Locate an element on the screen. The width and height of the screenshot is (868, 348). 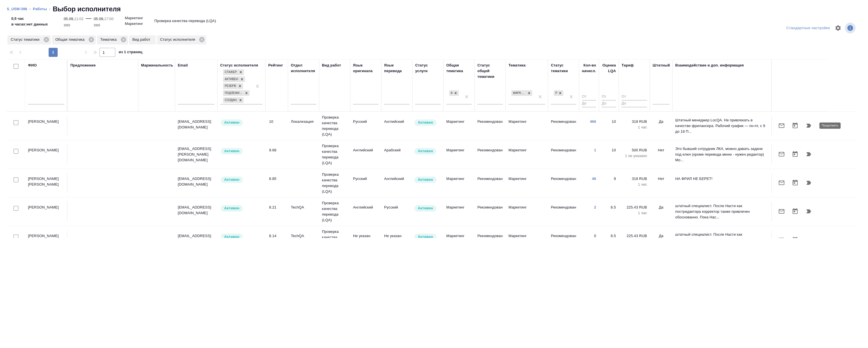
div: Стажер is located at coordinates (230, 72).